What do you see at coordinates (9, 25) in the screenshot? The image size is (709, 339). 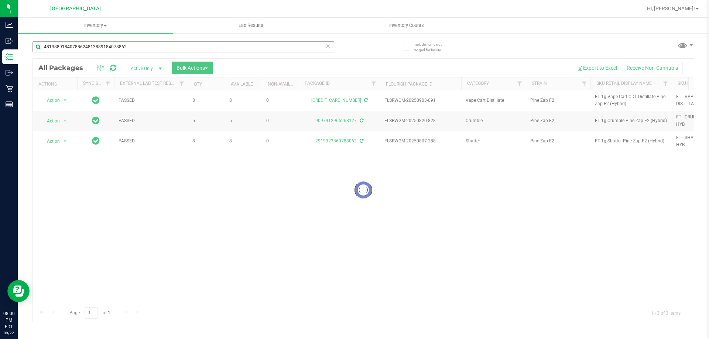 I see `inline-svg: Analytics` at bounding box center [9, 25].